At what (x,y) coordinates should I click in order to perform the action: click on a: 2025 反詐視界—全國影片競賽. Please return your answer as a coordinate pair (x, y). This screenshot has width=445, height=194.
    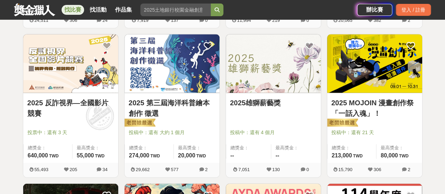
    Looking at the image, I should click on (71, 108).